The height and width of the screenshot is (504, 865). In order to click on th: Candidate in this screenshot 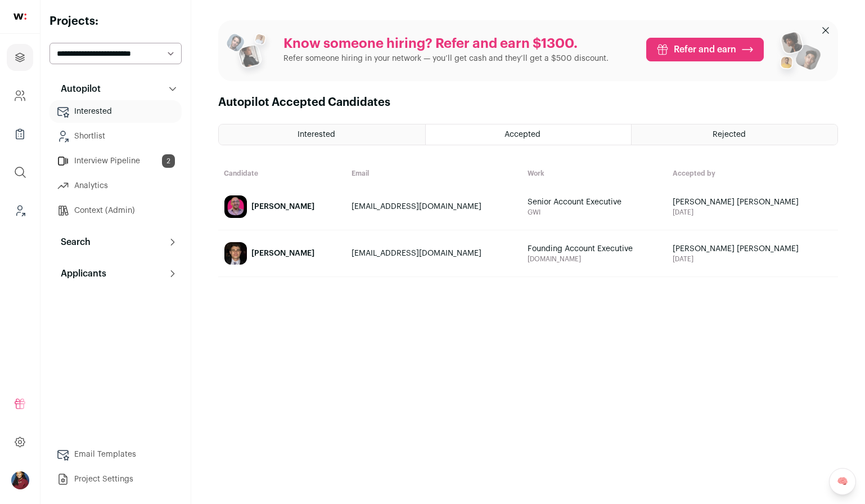, I will do `click(282, 174)`.